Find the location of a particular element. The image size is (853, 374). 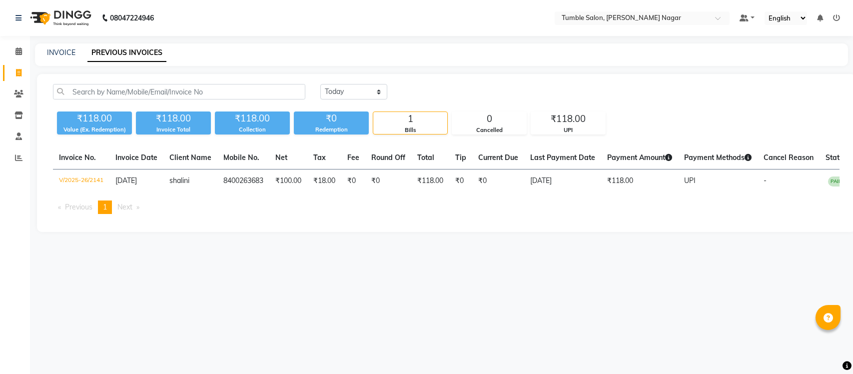

td: V/2025-26/2141 is located at coordinates (81, 181).